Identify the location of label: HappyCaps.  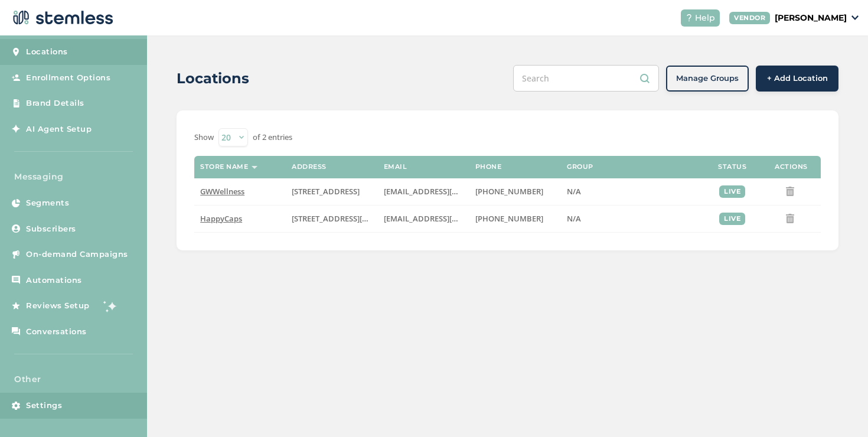
(239, 219).